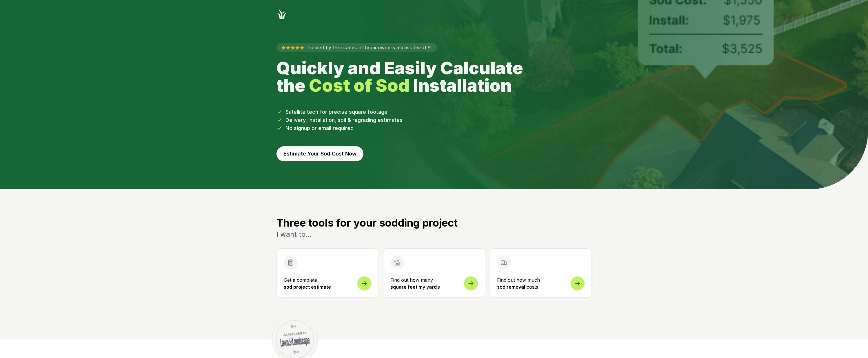 The width and height of the screenshot is (868, 358). I want to click on a: Find out how many square feet my yardis, so click(434, 272).